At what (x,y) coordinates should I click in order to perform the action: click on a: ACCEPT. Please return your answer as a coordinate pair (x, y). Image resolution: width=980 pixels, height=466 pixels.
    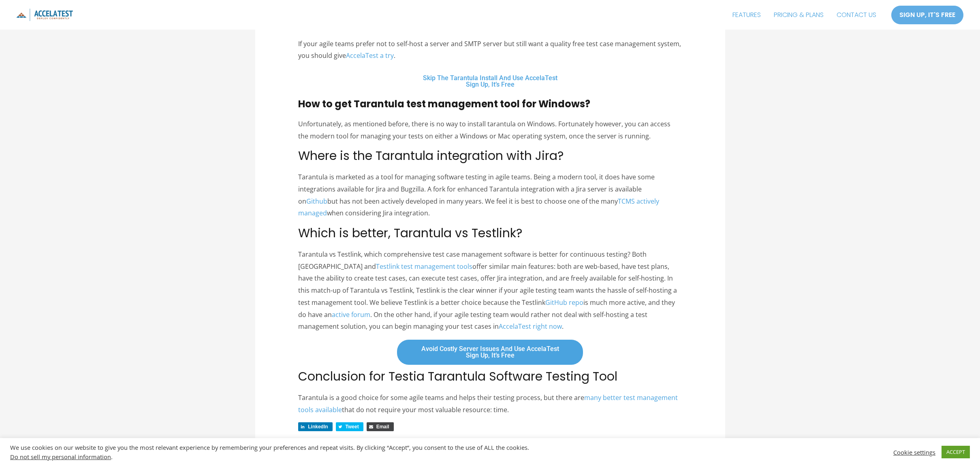
    Looking at the image, I should click on (956, 452).